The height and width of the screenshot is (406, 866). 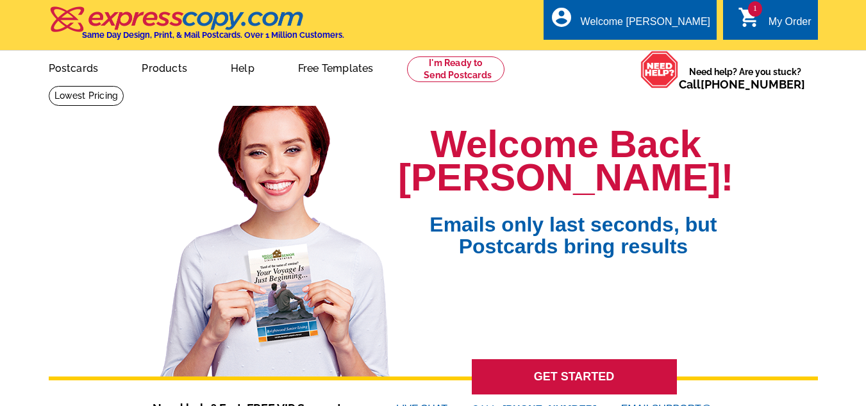 What do you see at coordinates (790, 25) in the screenshot?
I see `div: My Order` at bounding box center [790, 25].